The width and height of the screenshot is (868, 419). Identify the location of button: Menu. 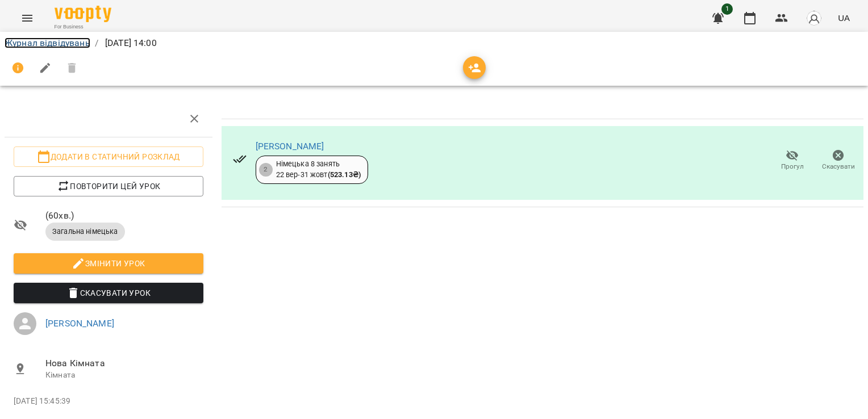
(28, 18).